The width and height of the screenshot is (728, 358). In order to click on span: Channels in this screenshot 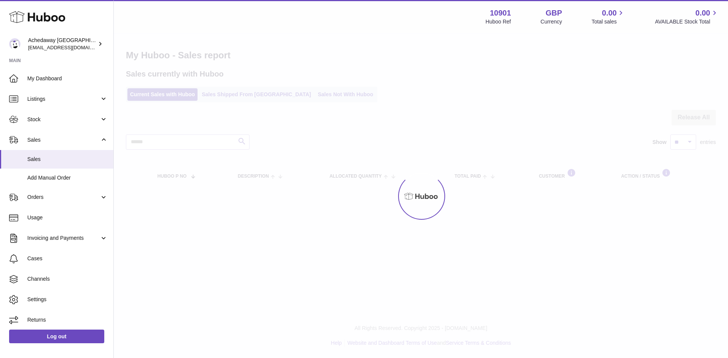, I will do `click(67, 279)`.